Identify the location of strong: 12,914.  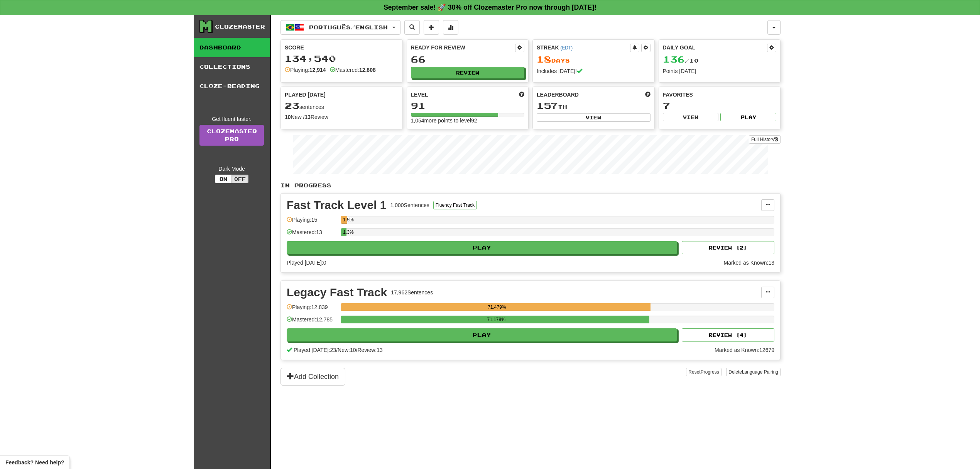
(318, 70).